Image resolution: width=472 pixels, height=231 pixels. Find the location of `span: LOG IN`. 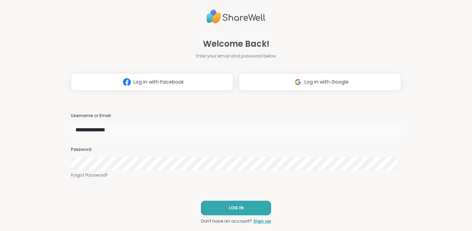

span: LOG IN is located at coordinates (236, 208).